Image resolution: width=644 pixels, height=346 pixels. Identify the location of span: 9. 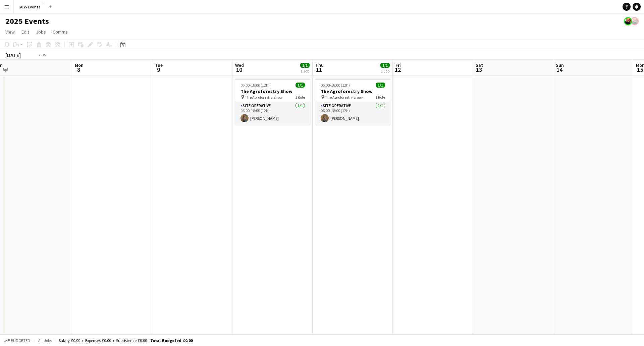
(159, 70).